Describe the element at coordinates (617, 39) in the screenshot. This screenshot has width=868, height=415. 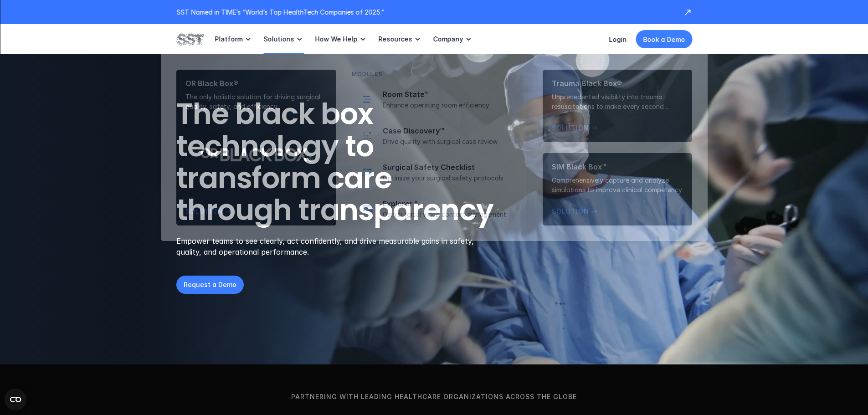
I see `a: Login` at that location.